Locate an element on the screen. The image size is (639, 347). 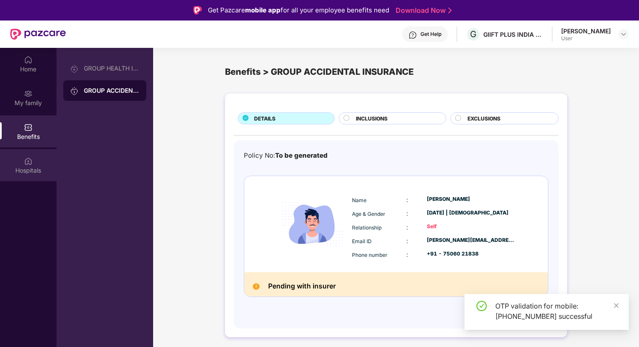
span: Age & Gender is located at coordinates (369, 214).